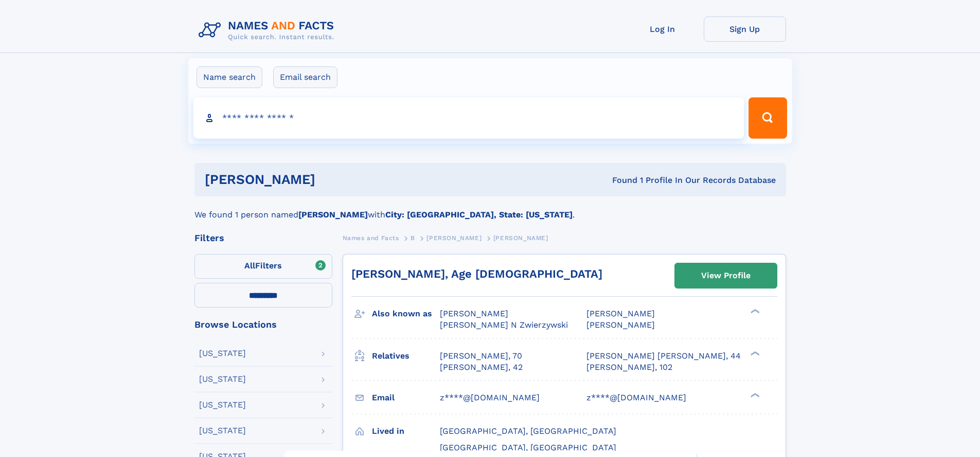 This screenshot has width=980, height=457. I want to click on h3: Relatives, so click(406, 356).